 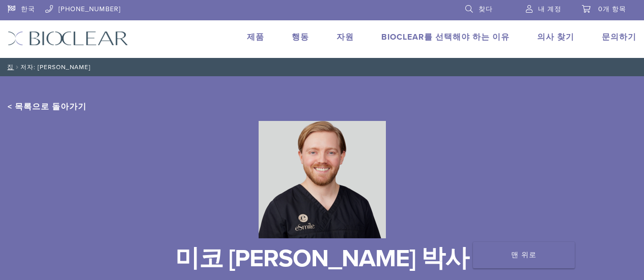 I want to click on font: 자원, so click(x=345, y=37).